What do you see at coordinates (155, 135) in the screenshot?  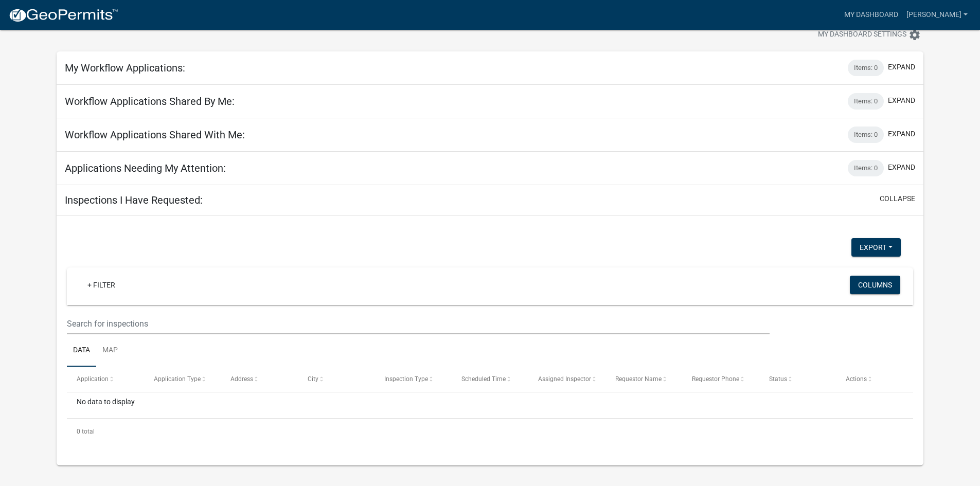 I see `h5: Workflow Applications Shared With Me:` at bounding box center [155, 135].